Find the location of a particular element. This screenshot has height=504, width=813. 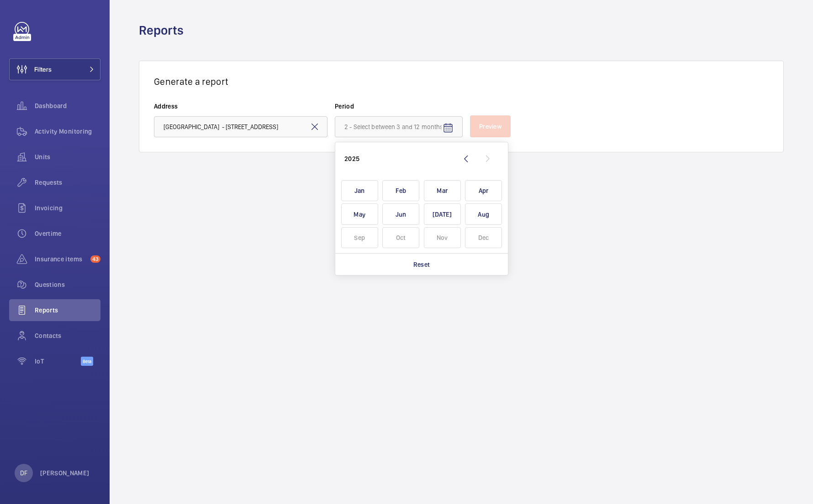

button: juillet 2025 is located at coordinates (442, 214).